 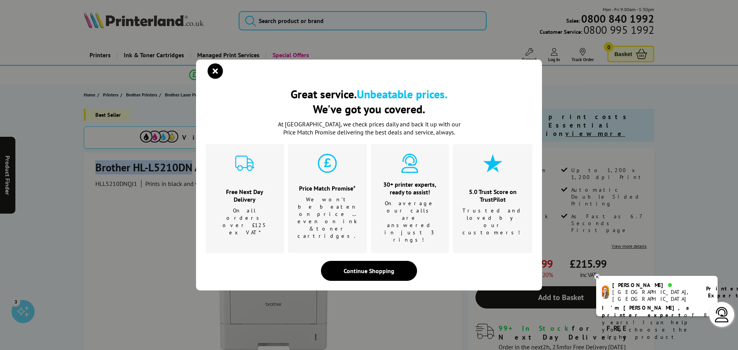 What do you see at coordinates (657, 323) in the screenshot?
I see `p: of 8 years! I can help you choose the right product` at bounding box center [657, 323].